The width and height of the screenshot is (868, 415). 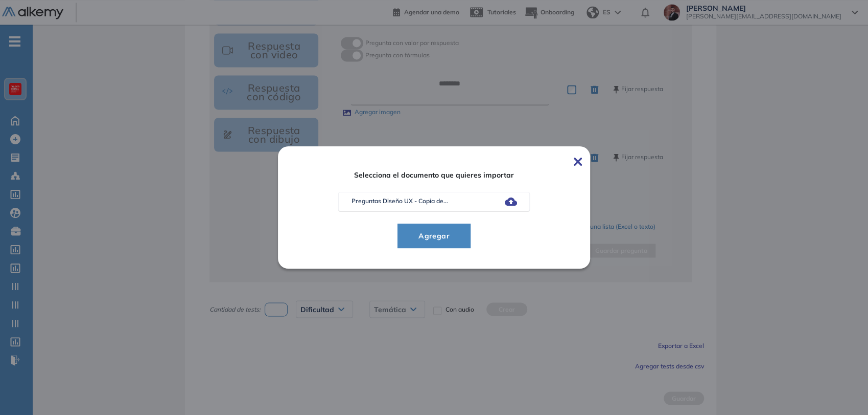 I want to click on span: Agregar, so click(x=434, y=235).